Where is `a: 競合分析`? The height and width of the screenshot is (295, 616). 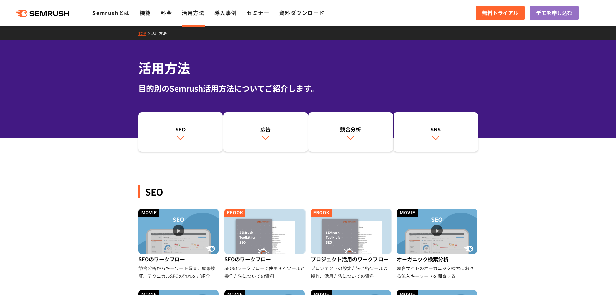
a: 競合分析 is located at coordinates (350, 132).